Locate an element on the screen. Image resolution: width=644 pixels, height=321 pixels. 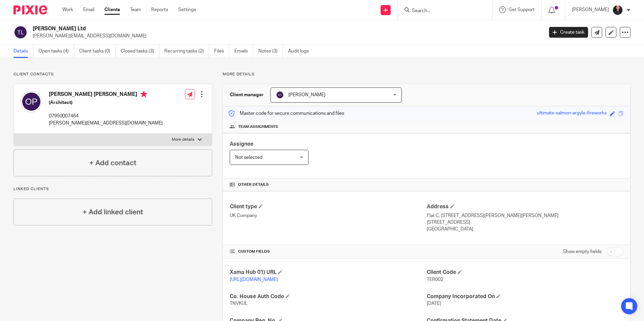
label: Show empty fields is located at coordinates (582, 252).